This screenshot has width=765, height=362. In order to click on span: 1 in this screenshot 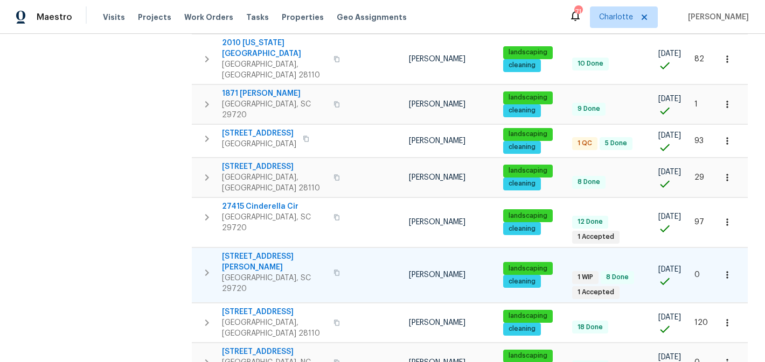, I will do `click(696, 104)`.